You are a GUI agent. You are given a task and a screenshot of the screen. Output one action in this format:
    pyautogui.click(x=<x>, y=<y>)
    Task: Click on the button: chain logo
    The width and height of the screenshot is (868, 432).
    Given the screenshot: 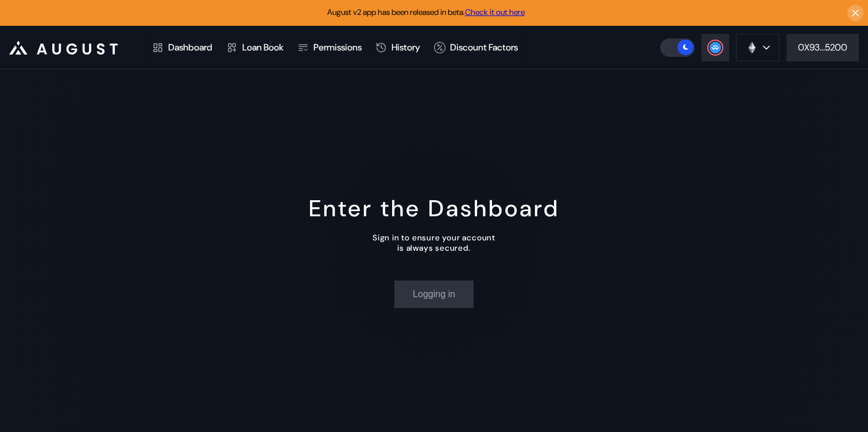 What is the action you would take?
    pyautogui.click(x=758, y=48)
    